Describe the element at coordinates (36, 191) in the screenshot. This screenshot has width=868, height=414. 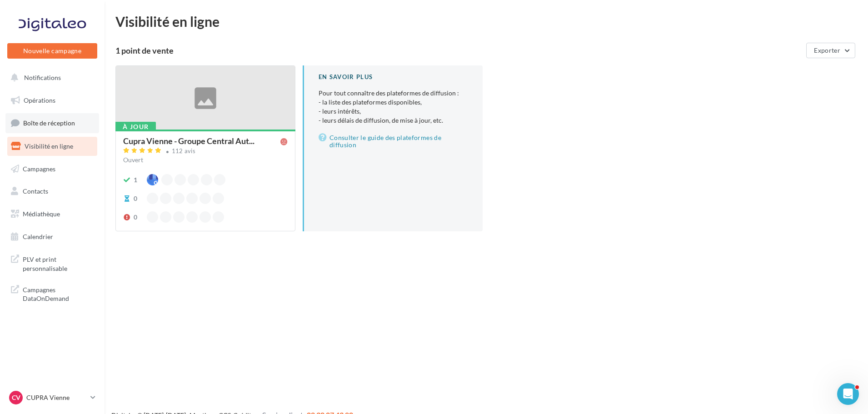
I see `span: Contacts` at that location.